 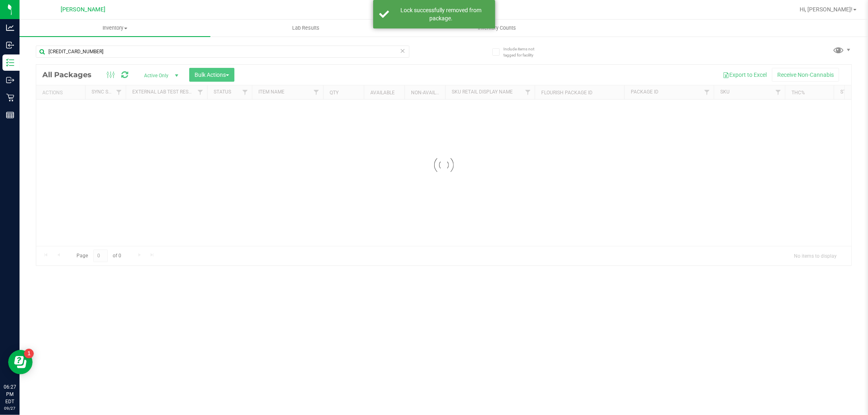 What do you see at coordinates (9, 394) in the screenshot?
I see `p: 06:27 PM EDT` at bounding box center [9, 394].